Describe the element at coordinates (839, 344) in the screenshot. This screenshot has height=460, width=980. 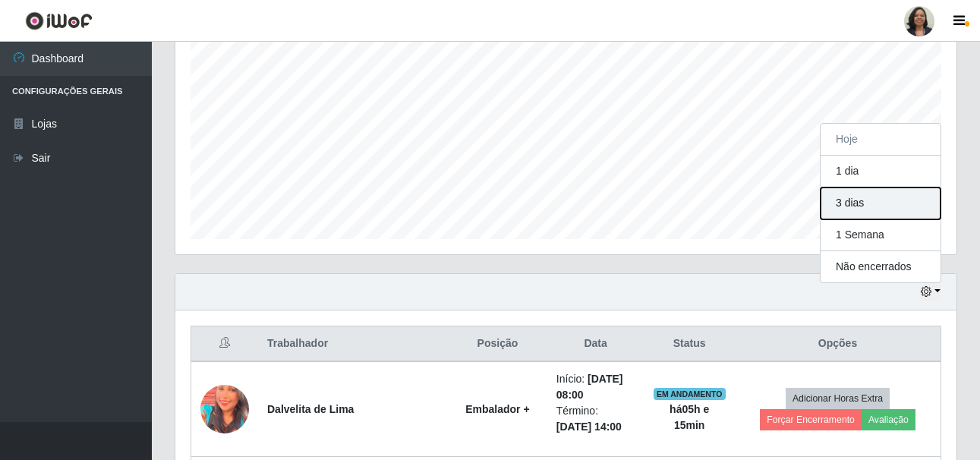
I see `th: Opções` at that location.